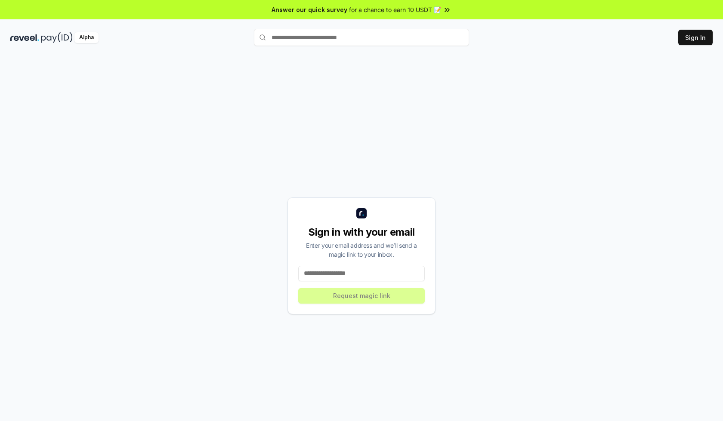 This screenshot has width=723, height=421. Describe the element at coordinates (86, 37) in the screenshot. I see `div: Alpha` at that location.